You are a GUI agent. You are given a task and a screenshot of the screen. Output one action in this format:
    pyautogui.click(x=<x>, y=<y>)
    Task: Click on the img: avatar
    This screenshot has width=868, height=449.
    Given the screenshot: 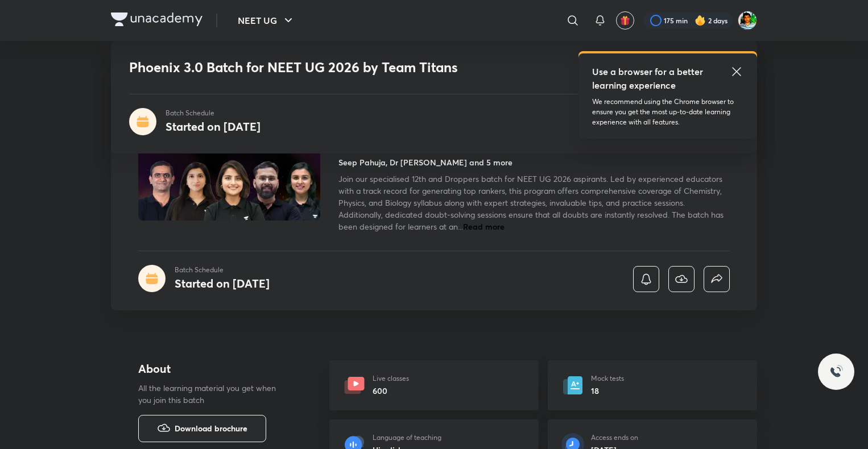 What is the action you would take?
    pyautogui.click(x=625, y=21)
    